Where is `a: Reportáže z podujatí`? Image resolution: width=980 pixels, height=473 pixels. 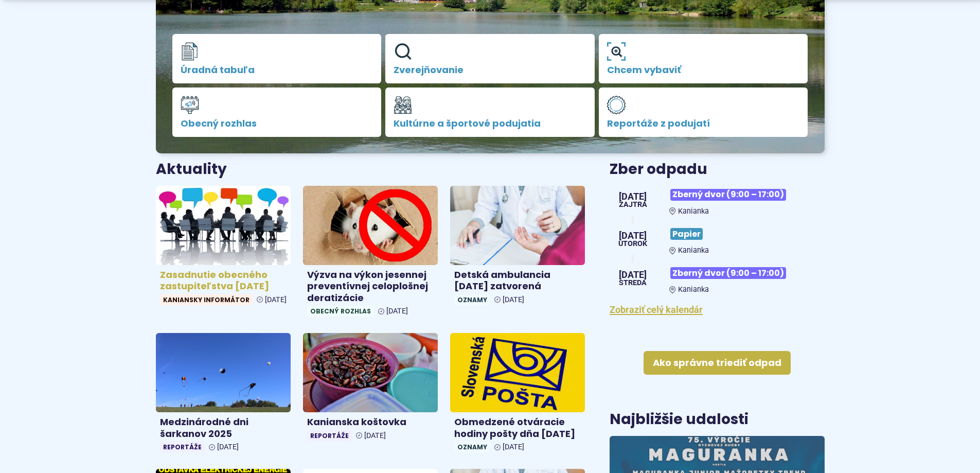 a: Reportáže z podujatí is located at coordinates (703, 112).